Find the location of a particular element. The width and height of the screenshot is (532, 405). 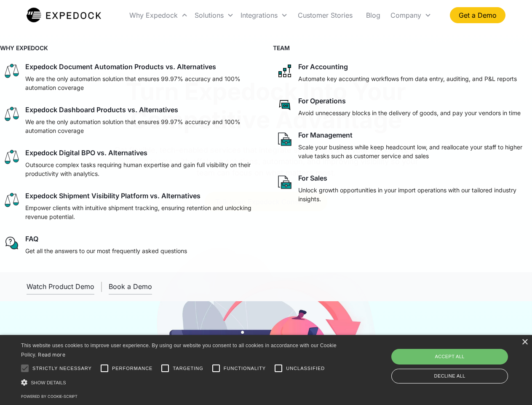

div: Expedock Digital BPO vs. Alternatives is located at coordinates (86, 153).